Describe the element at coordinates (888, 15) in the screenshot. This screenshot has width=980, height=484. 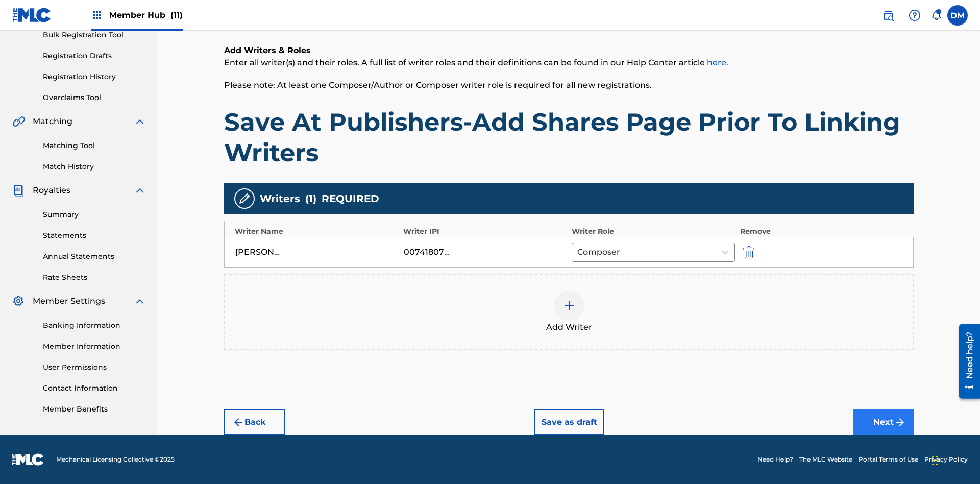
I see `img: search` at that location.